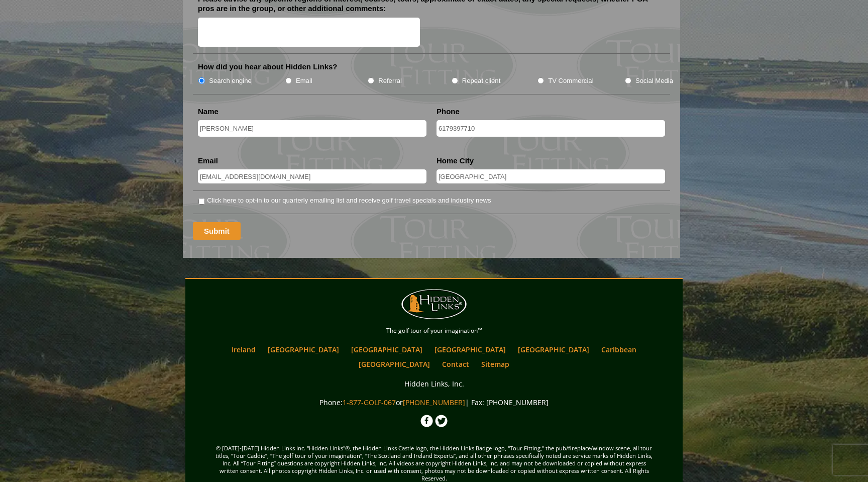 This screenshot has width=868, height=482. Describe the element at coordinates (217, 231) in the screenshot. I see `input: Submit` at that location.